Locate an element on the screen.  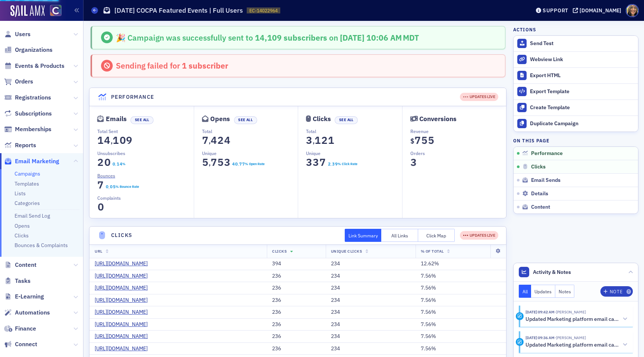
button: Link Summary is located at coordinates (363, 236).